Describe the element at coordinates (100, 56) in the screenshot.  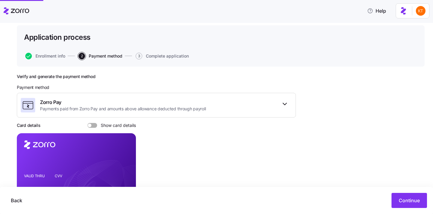
I see `a: 2Payment method` at that location.